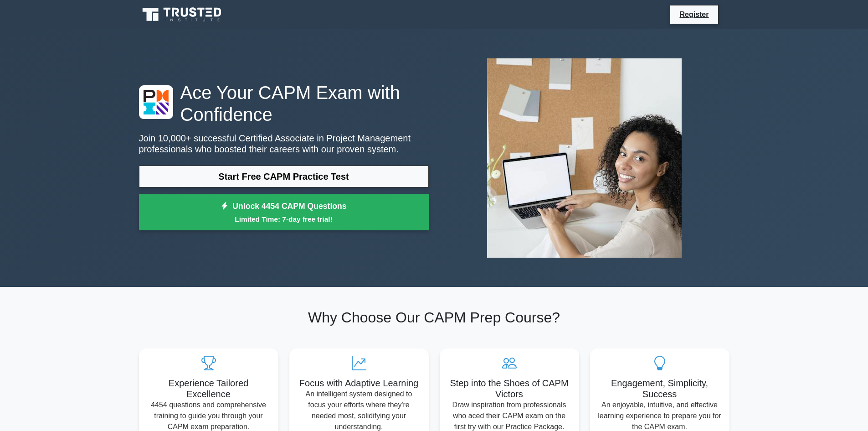 This screenshot has height=431, width=868. What do you see at coordinates (284, 213) in the screenshot?
I see `a: Unlock 4454 CAPM QuestionsLimited Time: 7-day free trial!` at bounding box center [284, 213].